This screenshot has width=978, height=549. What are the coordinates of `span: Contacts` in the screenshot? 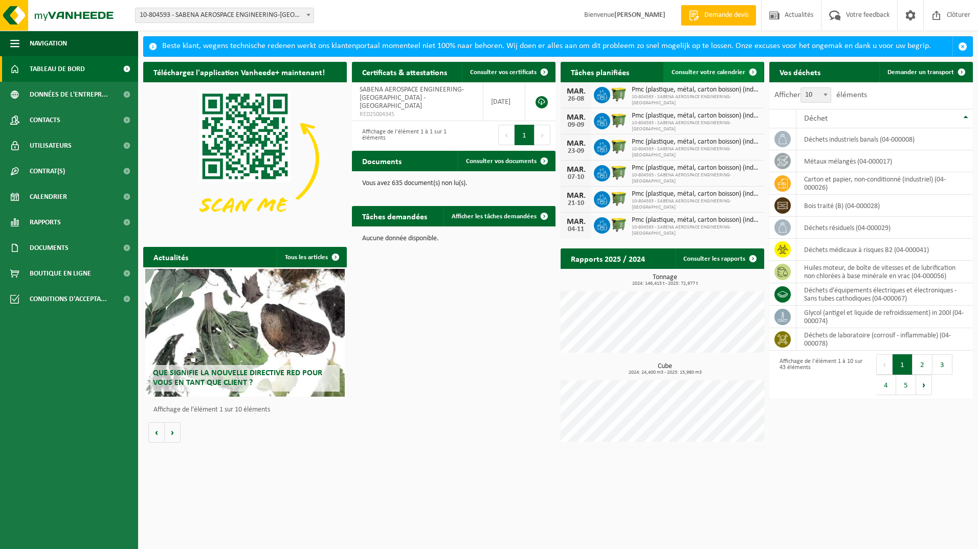 It's located at (45, 120).